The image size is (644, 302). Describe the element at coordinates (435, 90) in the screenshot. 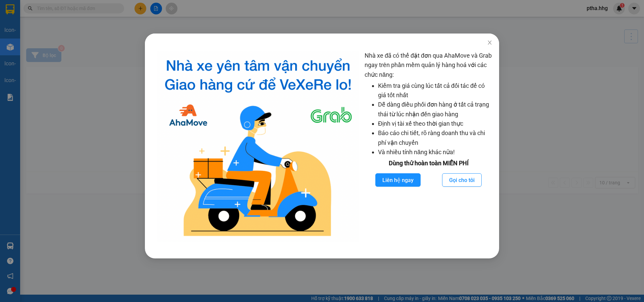

I see `li: Kiểm tra giá cùng lúc tất cả đối tác để có giá tốt nhất` at that location.